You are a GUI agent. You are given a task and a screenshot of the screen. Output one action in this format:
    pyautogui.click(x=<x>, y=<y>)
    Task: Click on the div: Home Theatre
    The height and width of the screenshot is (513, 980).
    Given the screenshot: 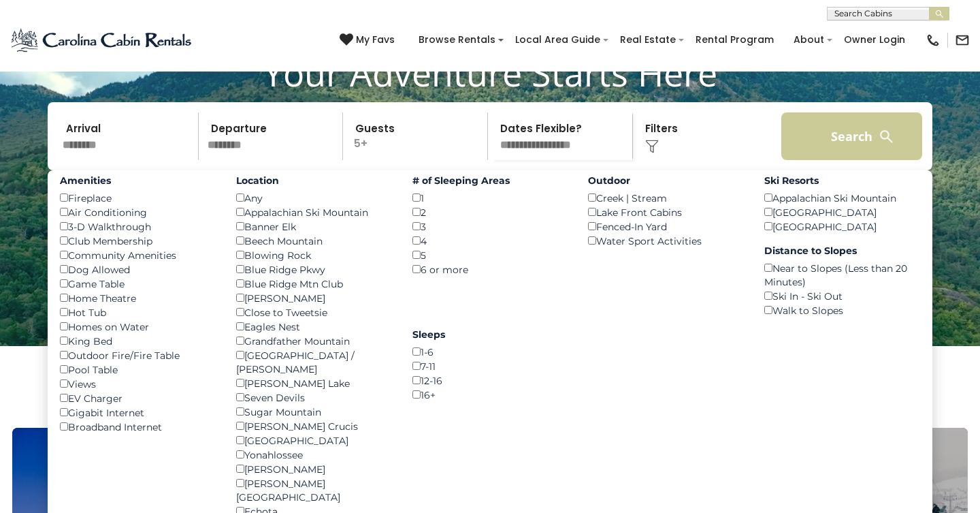 What is the action you would take?
    pyautogui.click(x=137, y=297)
    